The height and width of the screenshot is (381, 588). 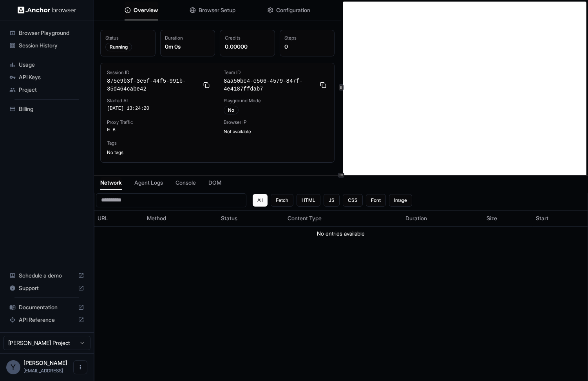 I want to click on span: Session History, so click(x=51, y=45).